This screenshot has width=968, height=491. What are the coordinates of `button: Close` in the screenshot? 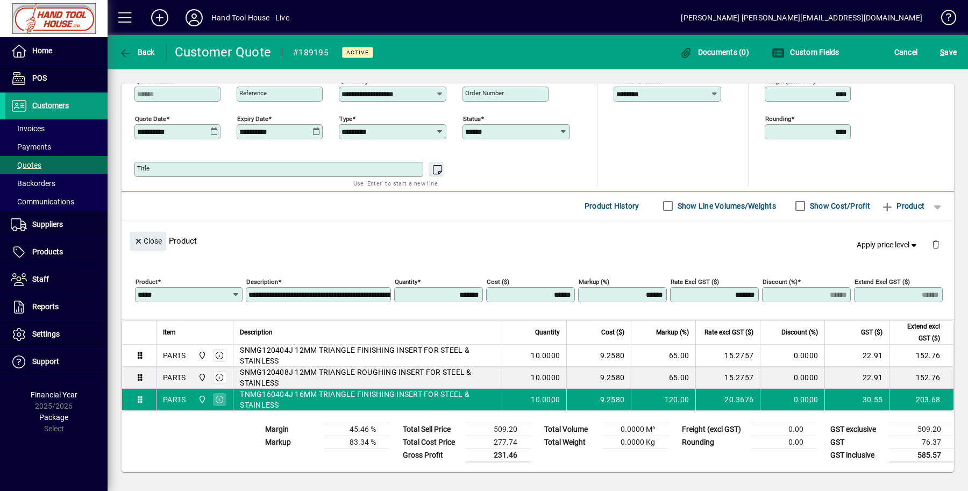 It's located at (148, 242).